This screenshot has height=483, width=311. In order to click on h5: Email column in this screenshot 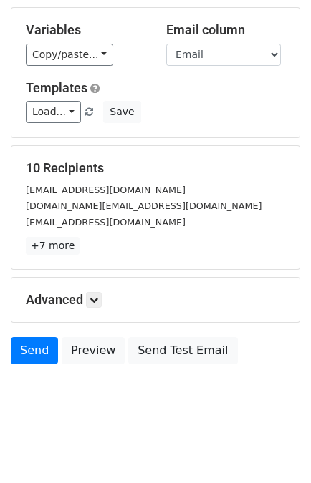, I will do `click(225, 30)`.